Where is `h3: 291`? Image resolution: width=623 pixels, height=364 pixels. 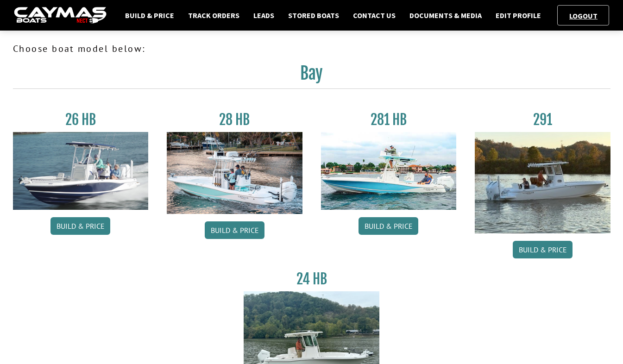
h3: 291 is located at coordinates (542, 119).